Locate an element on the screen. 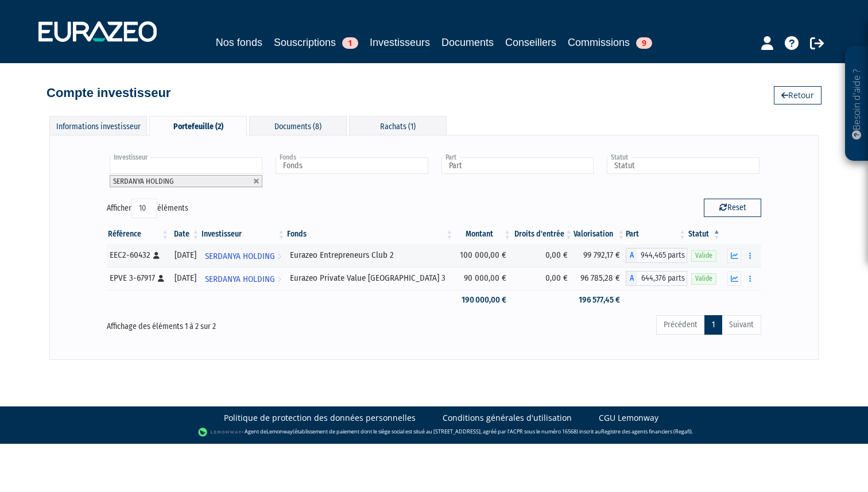 The image size is (868, 492). a: Conditions générales d'utilisation is located at coordinates (507, 418).